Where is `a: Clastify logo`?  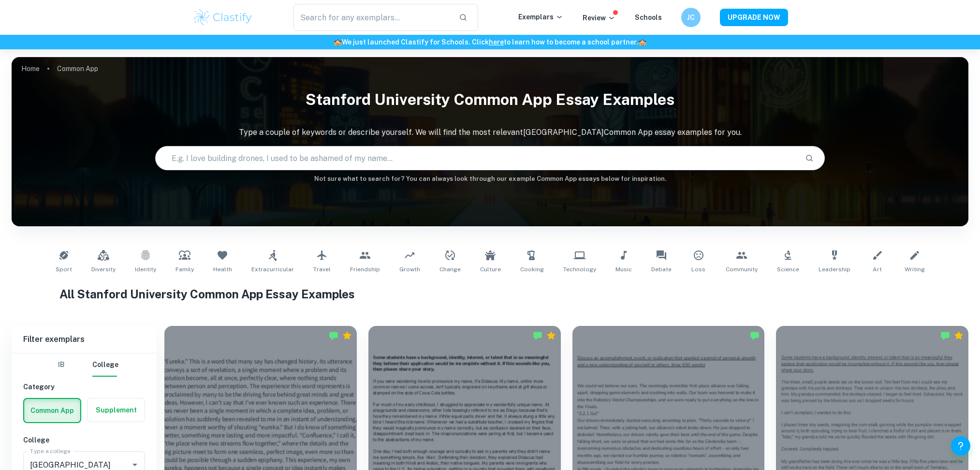 a: Clastify logo is located at coordinates (223, 17).